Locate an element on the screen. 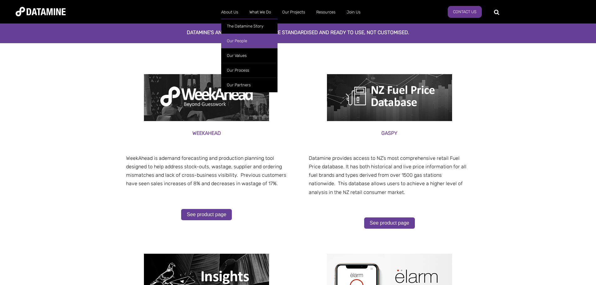 This screenshot has height=285, width=596. a: What We Do is located at coordinates (260, 12).